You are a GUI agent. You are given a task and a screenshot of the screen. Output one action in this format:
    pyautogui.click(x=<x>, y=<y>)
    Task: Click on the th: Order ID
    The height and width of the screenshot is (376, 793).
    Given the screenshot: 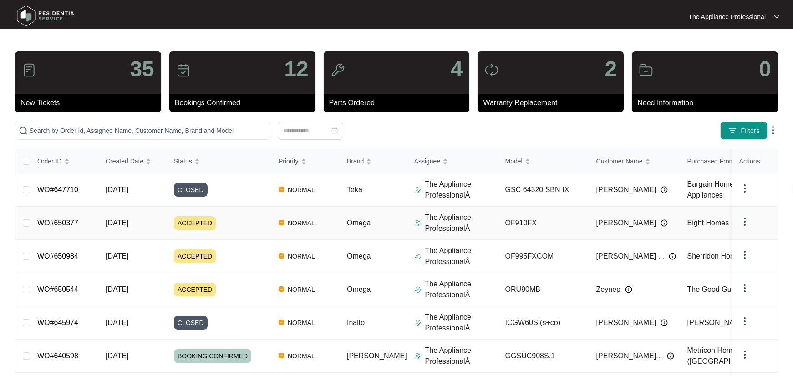 What is the action you would take?
    pyautogui.click(x=64, y=161)
    